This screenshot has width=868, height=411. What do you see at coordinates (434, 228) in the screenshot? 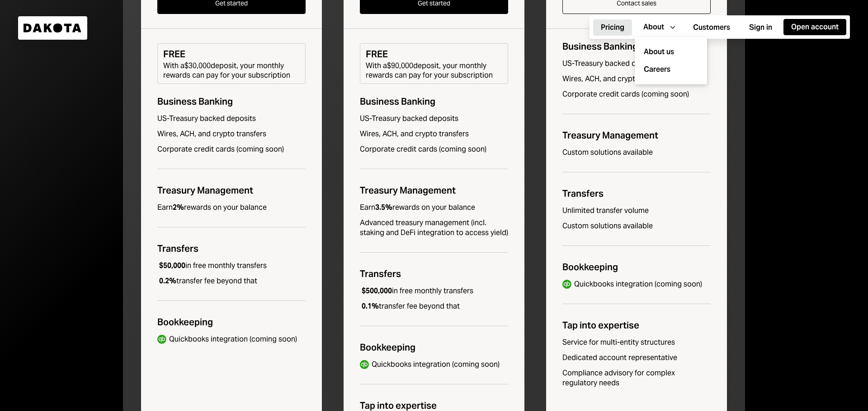
I see `div: Advanced treasury management (incl. staking and DeFi integration to access yield)` at bounding box center [434, 228].